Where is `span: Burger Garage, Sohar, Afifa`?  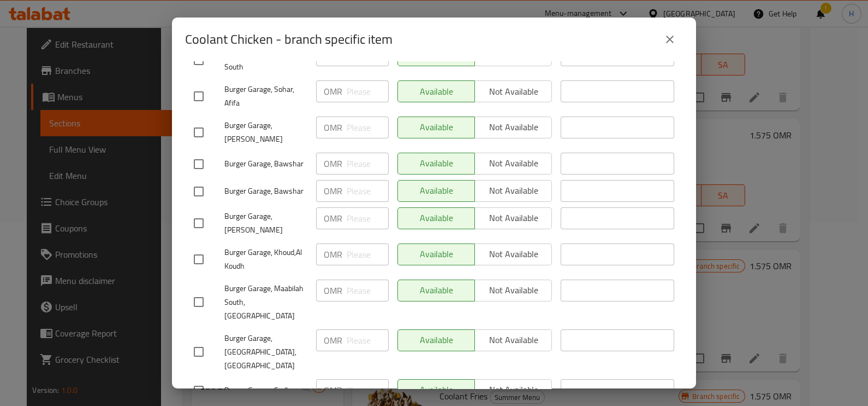 span: Burger Garage, Sohar, Afifa is located at coordinates (266, 96).